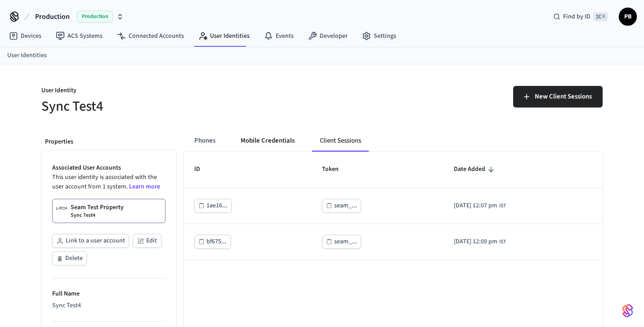 The image size is (644, 327). Describe the element at coordinates (144, 187) in the screenshot. I see `a: Learn more` at that location.